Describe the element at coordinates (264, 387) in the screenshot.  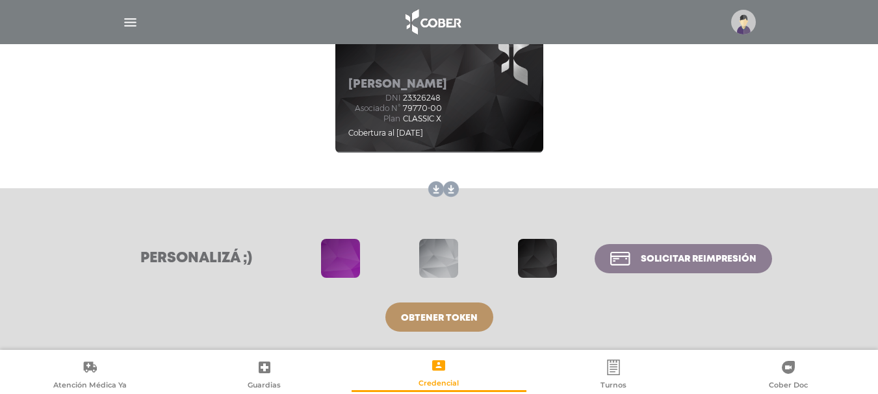
I see `span: Guardias` at that location.